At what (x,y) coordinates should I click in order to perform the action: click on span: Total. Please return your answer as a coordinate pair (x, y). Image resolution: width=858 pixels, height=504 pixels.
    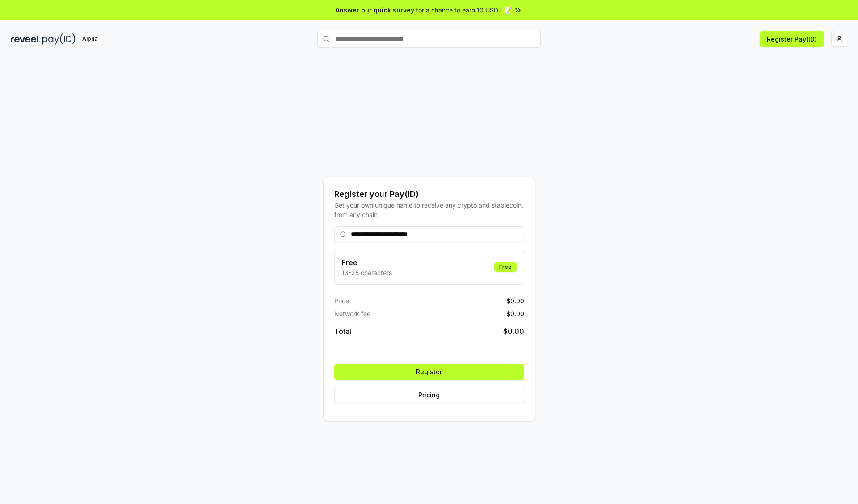
    Looking at the image, I should click on (343, 332).